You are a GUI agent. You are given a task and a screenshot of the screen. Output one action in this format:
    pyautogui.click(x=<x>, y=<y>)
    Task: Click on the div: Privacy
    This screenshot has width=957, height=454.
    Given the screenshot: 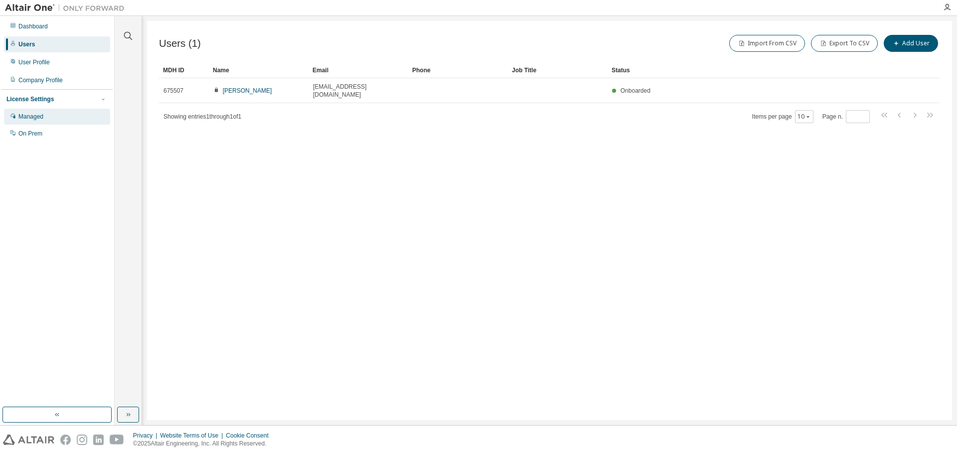 What is the action you would take?
    pyautogui.click(x=147, y=436)
    